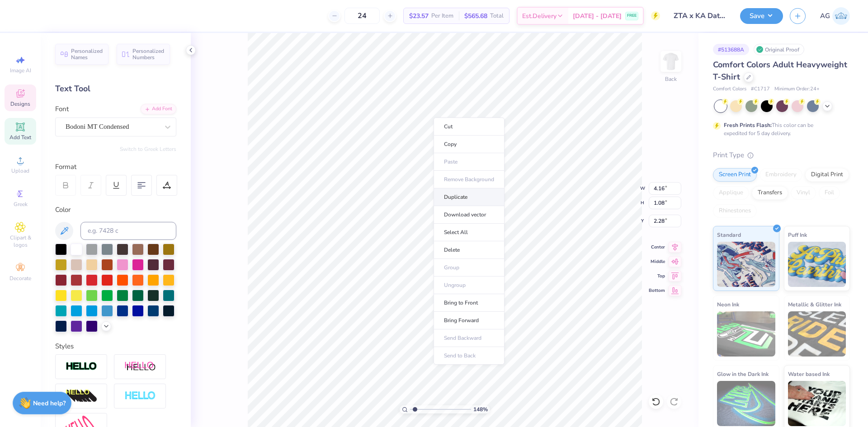  I want to click on span: Top, so click(657, 276).